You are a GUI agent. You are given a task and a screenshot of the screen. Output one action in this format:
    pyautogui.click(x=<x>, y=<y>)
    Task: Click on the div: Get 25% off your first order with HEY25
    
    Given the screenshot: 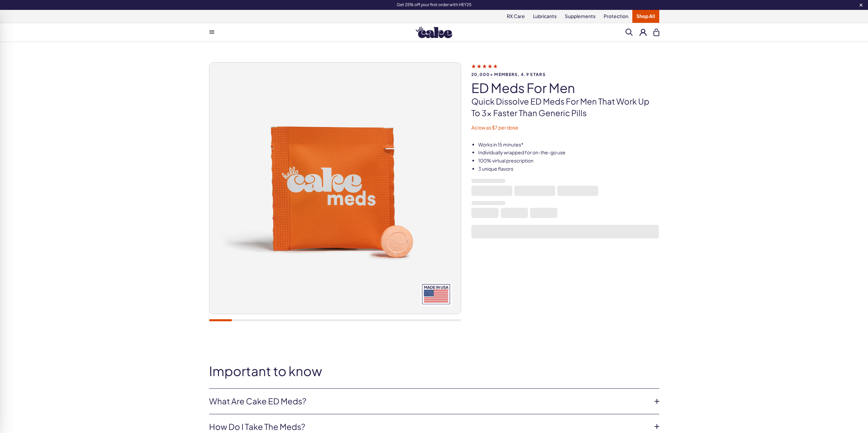 What is the action you would take?
    pyautogui.click(x=434, y=5)
    